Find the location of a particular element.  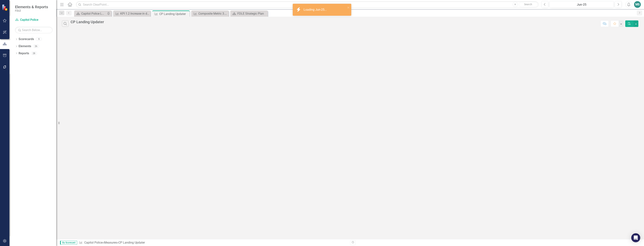

div: Capitol Police Landing is located at coordinates (94, 14).